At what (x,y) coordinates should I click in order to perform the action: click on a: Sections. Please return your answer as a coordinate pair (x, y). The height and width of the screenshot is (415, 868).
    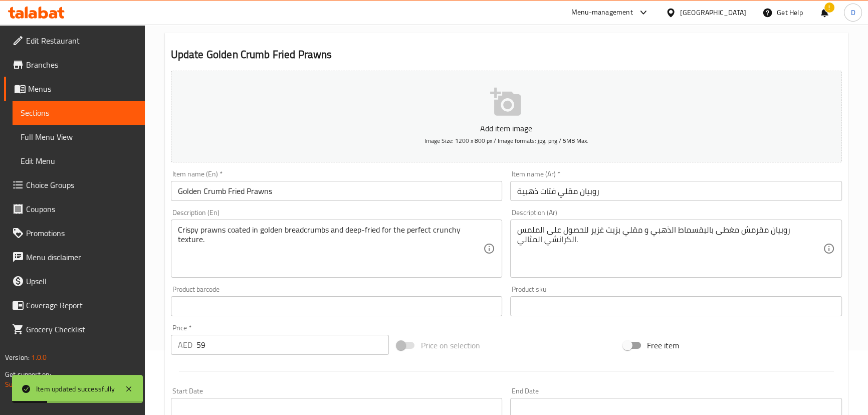
    Looking at the image, I should click on (79, 113).